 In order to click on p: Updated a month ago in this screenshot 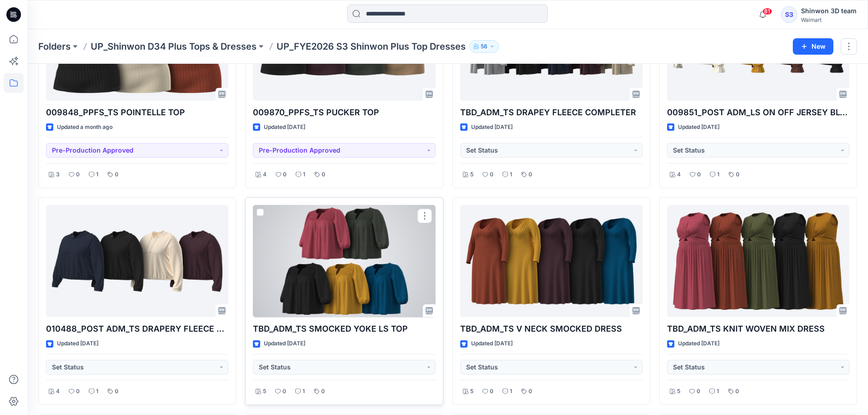, I will do `click(85, 127)`.